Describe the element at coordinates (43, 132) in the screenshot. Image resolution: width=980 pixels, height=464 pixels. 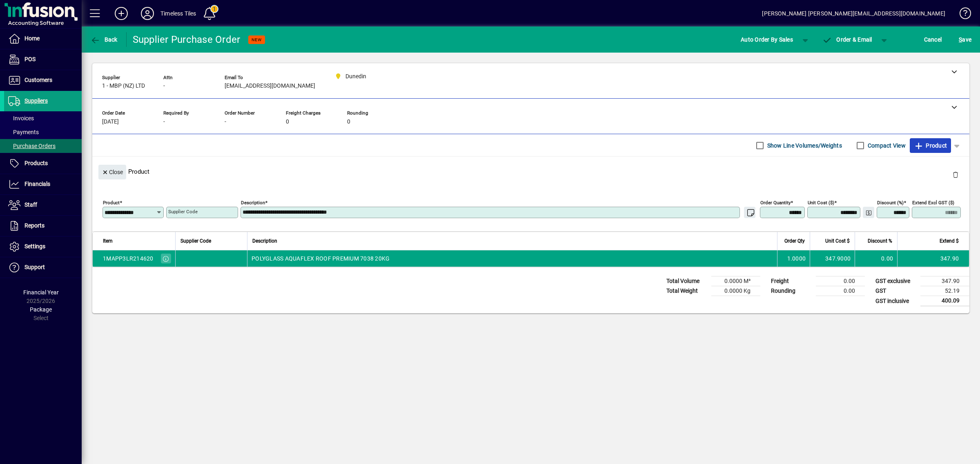
I see `a: Payments` at that location.